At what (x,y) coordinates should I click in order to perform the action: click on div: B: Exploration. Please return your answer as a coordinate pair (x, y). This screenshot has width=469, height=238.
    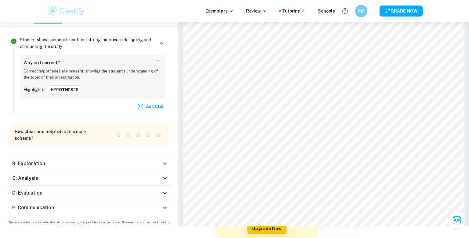
    Looking at the image, I should click on (89, 164).